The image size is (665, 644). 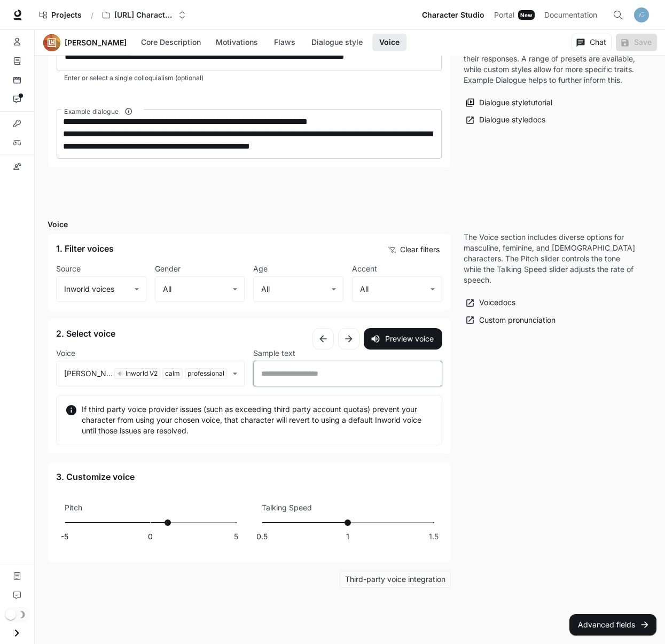 I want to click on p: Pitch, so click(x=74, y=508).